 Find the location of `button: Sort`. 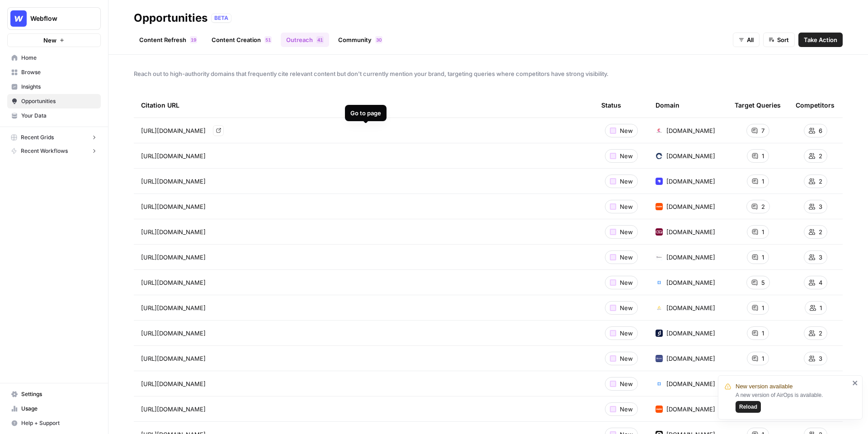

button: Sort is located at coordinates (779, 40).